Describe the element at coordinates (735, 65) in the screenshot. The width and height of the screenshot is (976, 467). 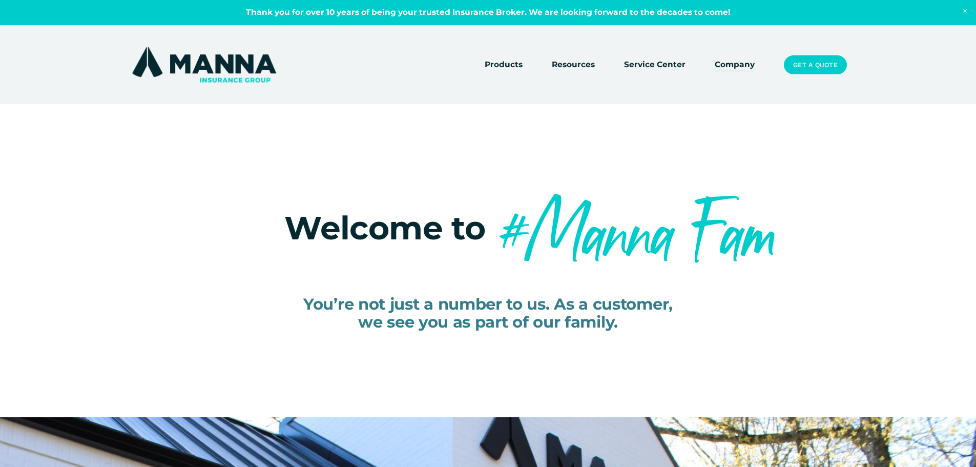
I see `a: Company` at that location.